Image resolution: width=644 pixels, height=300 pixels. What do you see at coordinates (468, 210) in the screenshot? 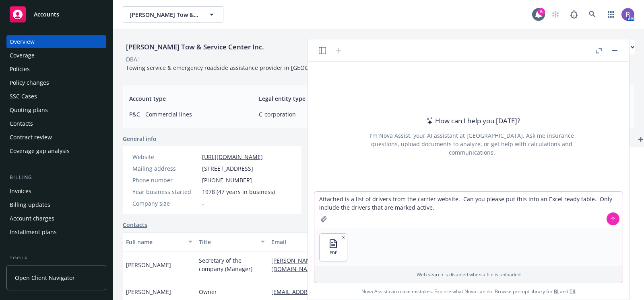
I see `textarea: Attached is a list of drivers from the carrier website. Can you please put this into an Excel rea...` at bounding box center [468, 210].